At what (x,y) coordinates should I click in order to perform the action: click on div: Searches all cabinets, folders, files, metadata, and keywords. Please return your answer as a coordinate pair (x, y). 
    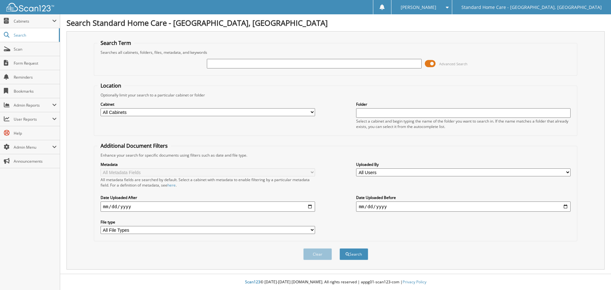
    Looking at the image, I should click on (336, 52).